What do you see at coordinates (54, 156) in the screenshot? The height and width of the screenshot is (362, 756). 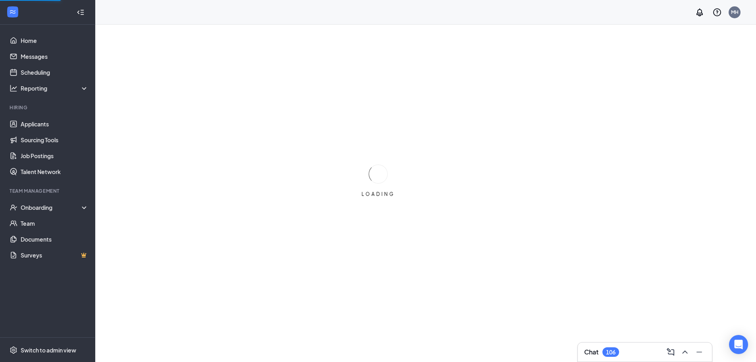 I see `a: Job Postings` at bounding box center [54, 156].